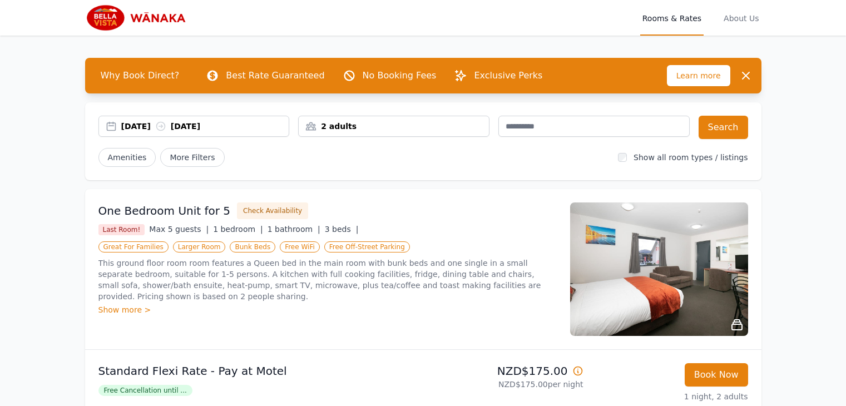 The width and height of the screenshot is (846, 406). Describe the element at coordinates (341, 229) in the screenshot. I see `span: 3 beds |` at that location.